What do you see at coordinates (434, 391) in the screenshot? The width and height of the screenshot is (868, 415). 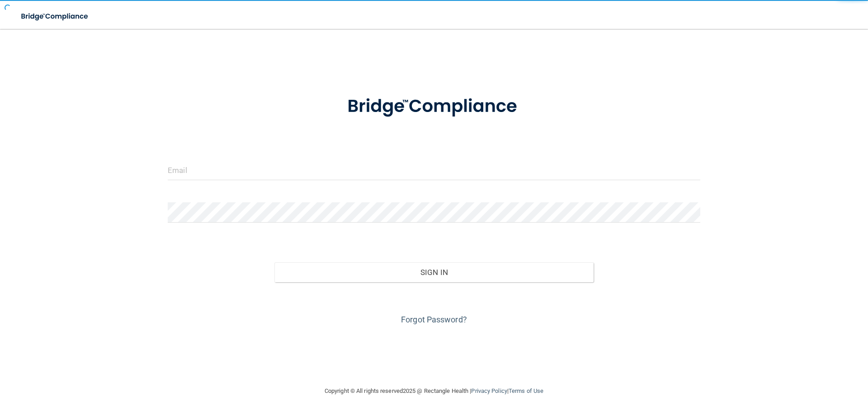 I see `div: Copyright © All rights reserved 2025 @ Rectangle Health | |` at bounding box center [434, 391].